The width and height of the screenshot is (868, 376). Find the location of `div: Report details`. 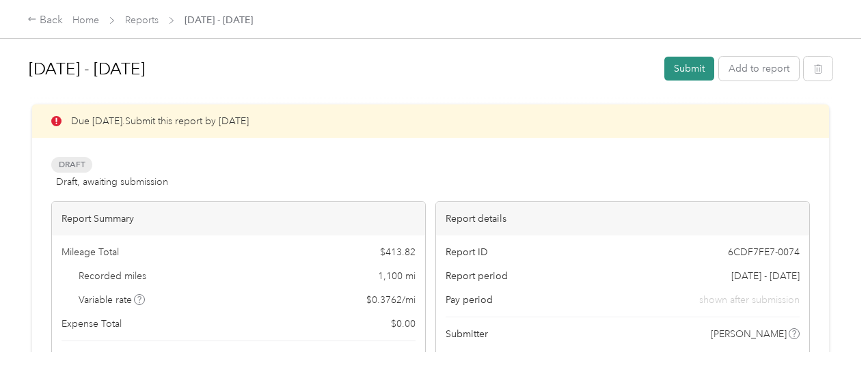

div: Report details is located at coordinates (623, 218).